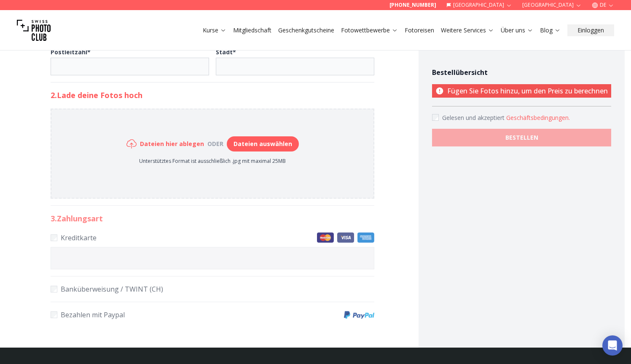 The height and width of the screenshot is (364, 631). I want to click on a: Mitgliedschaft, so click(252, 30).